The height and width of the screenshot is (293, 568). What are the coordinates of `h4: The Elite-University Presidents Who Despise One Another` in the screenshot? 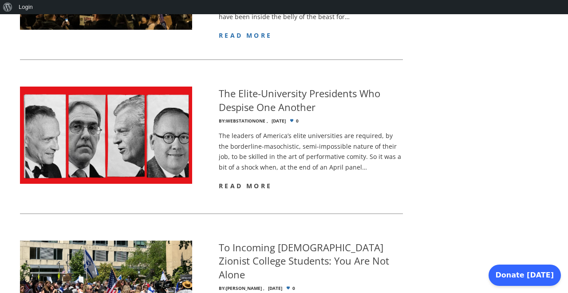 It's located at (310, 100).